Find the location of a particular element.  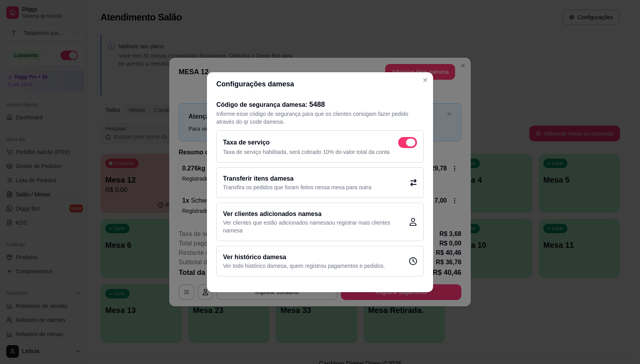

header: Configurações da mesa is located at coordinates (320, 84).